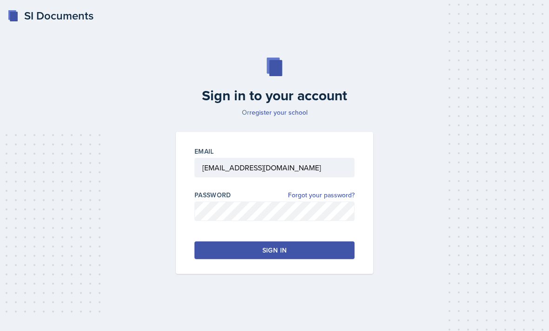 This screenshot has height=331, width=549. What do you see at coordinates (274, 168) in the screenshot?
I see `input: Email` at bounding box center [274, 168].